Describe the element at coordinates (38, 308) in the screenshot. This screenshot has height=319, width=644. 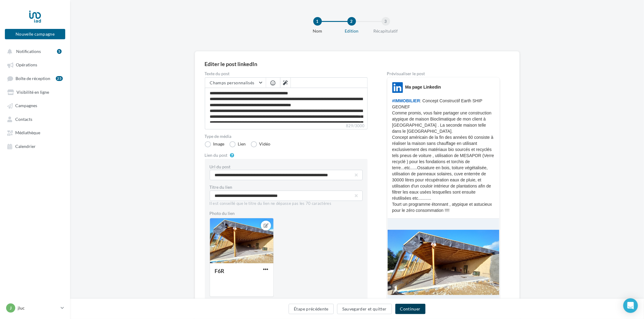
I see `p: jluc` at that location.